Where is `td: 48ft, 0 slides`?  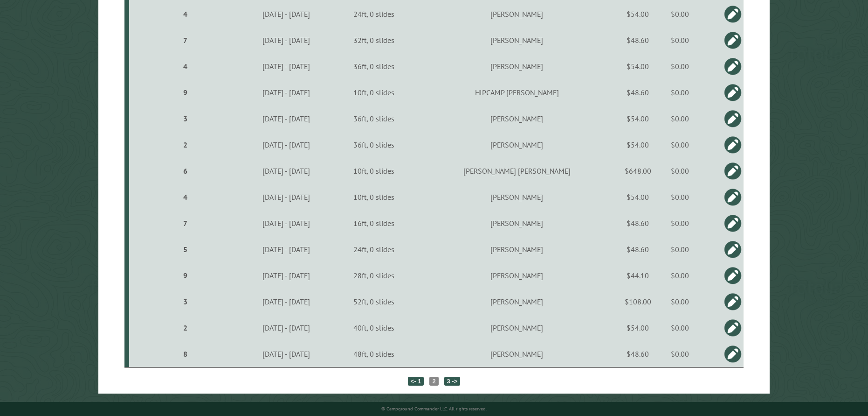
td: 48ft, 0 slides is located at coordinates (373, 354).